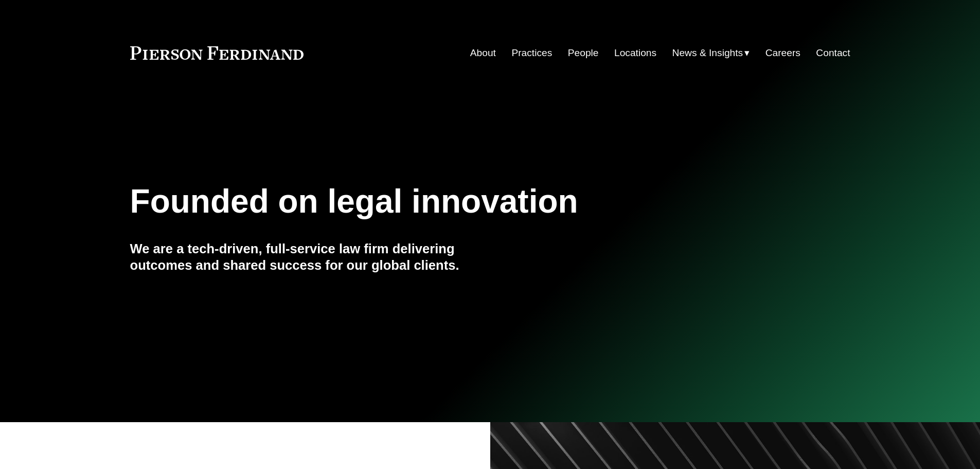 The image size is (980, 469). What do you see at coordinates (783, 53) in the screenshot?
I see `a: Careers` at bounding box center [783, 53].